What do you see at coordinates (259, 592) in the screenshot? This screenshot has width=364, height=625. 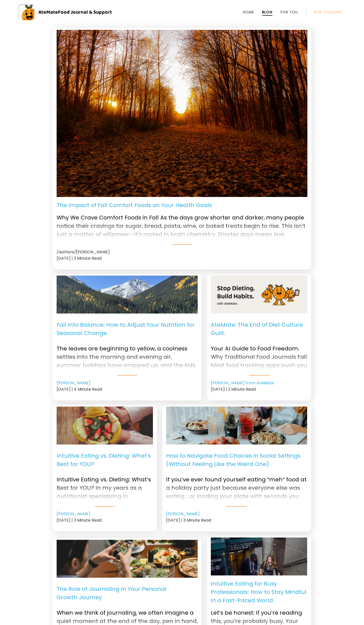 I see `p: Intuitive Eating for Busy Professionals: How to Stay Mindful in a Fast-Paced World` at bounding box center [259, 592].